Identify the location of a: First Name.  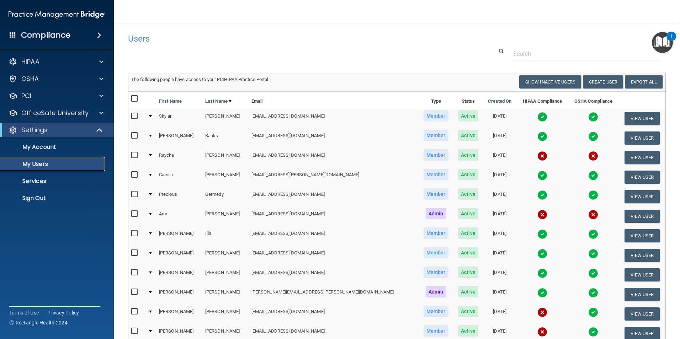
(170, 101).